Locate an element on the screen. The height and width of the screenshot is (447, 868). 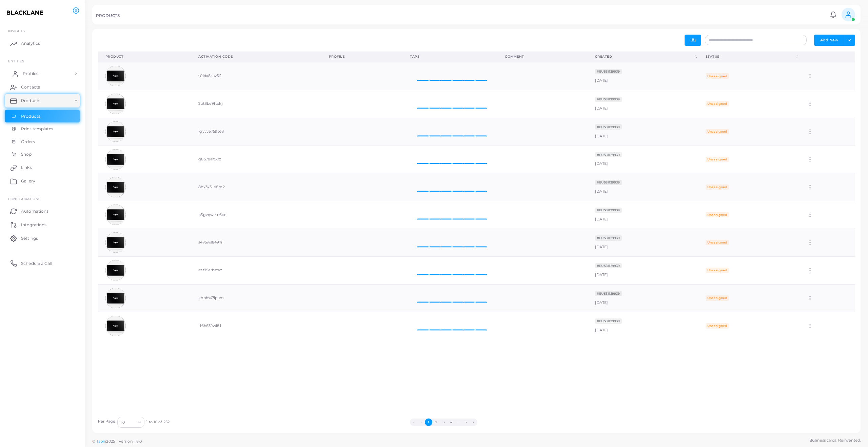
span: Settings is located at coordinates (30, 239).